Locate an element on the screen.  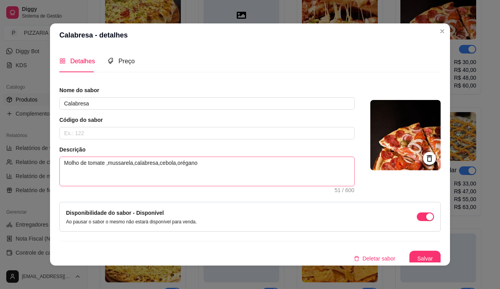
article: Nome do sabor is located at coordinates (207, 90).